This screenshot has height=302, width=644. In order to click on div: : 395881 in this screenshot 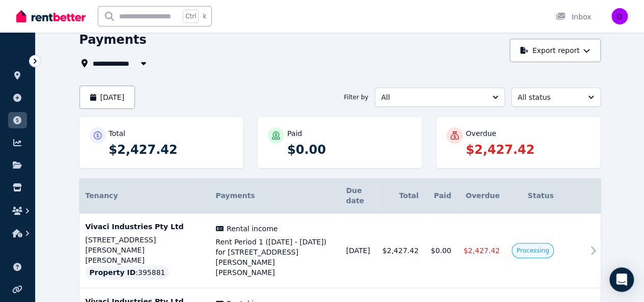, I will do `click(127, 272)`.